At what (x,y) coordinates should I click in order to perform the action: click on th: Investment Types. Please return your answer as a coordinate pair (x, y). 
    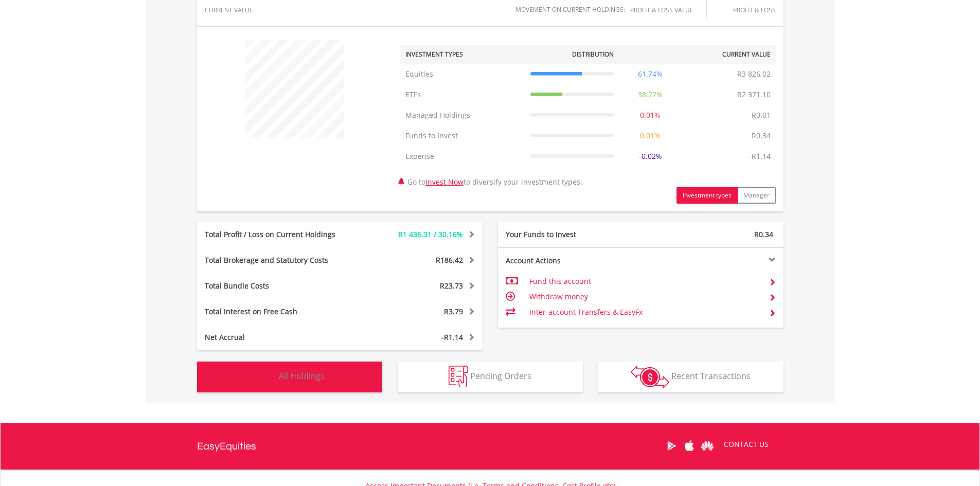
    Looking at the image, I should click on (462, 54).